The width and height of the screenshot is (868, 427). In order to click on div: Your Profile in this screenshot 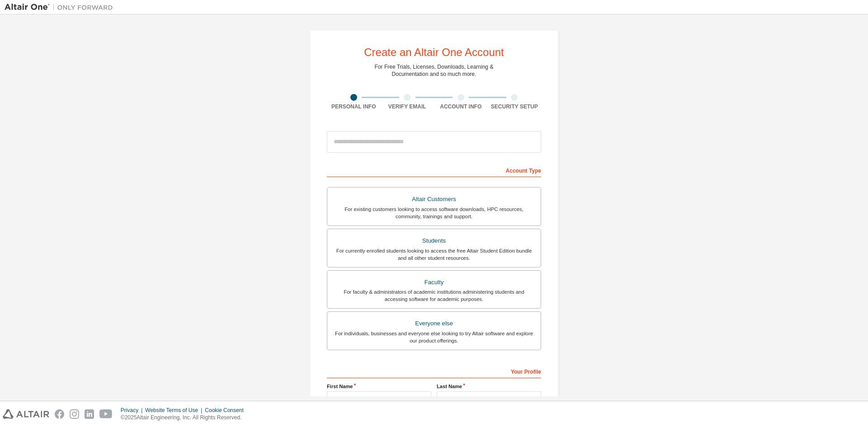, I will do `click(434, 371)`.